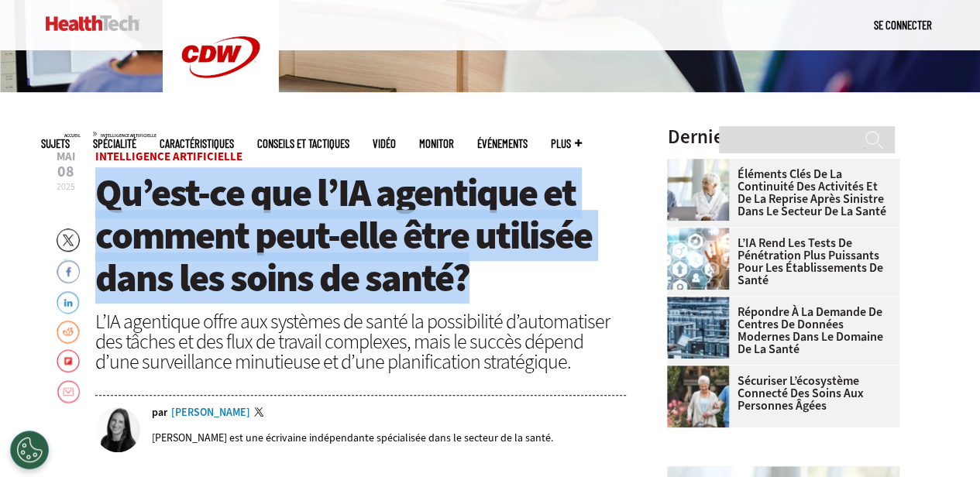 This screenshot has width=980, height=477. I want to click on img: une infirmière marche avec une femme âgée dans un jardin, so click(698, 397).